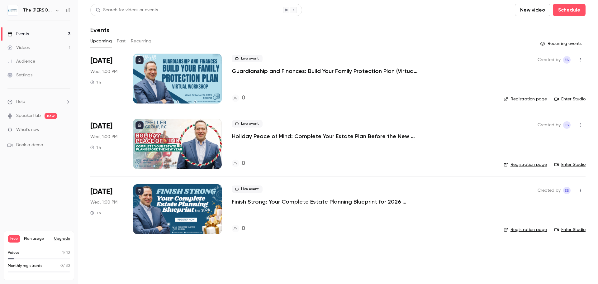 The height and width of the screenshot is (284, 598). What do you see at coordinates (325, 202) in the screenshot?
I see `p: Finish Strong: Your Complete Estate Planning Blueprint for 2026 (Guided Workshop)` at bounding box center [325, 202].